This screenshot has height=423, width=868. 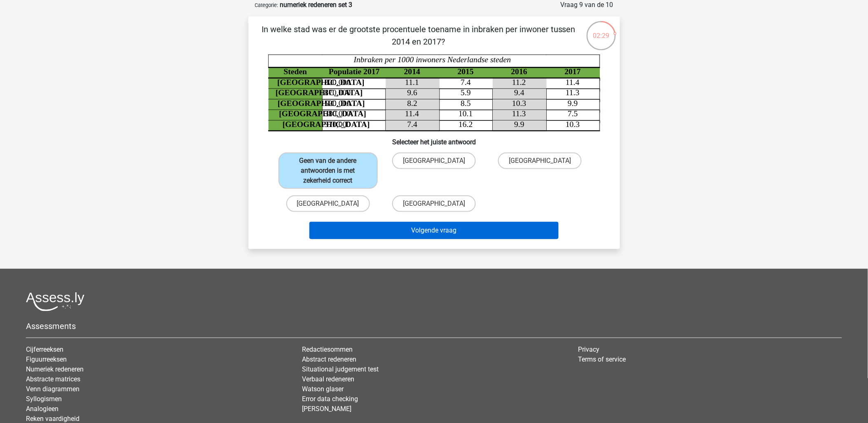 I want to click on h5: Assessments, so click(x=434, y=326).